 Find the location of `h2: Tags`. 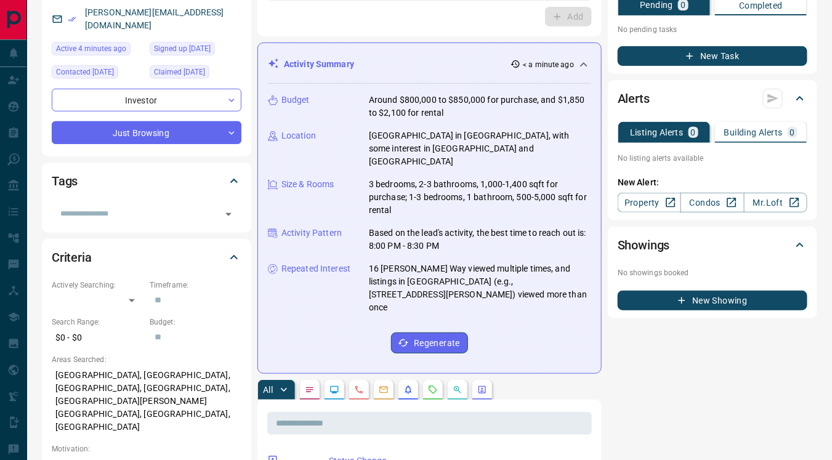

h2: Tags is located at coordinates (65, 181).